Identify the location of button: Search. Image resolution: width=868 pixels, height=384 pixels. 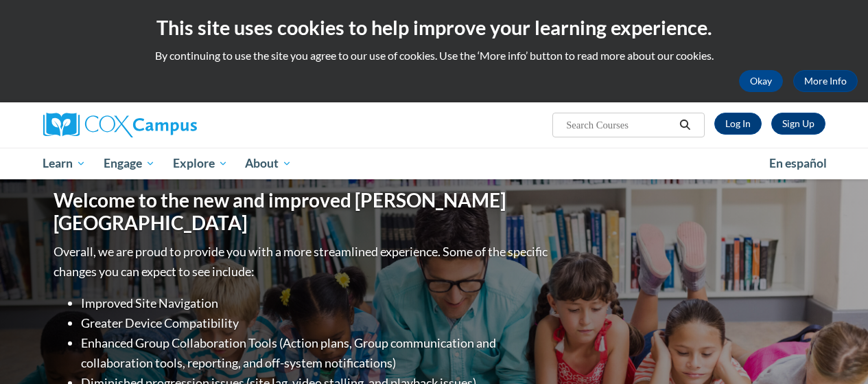
(685, 125).